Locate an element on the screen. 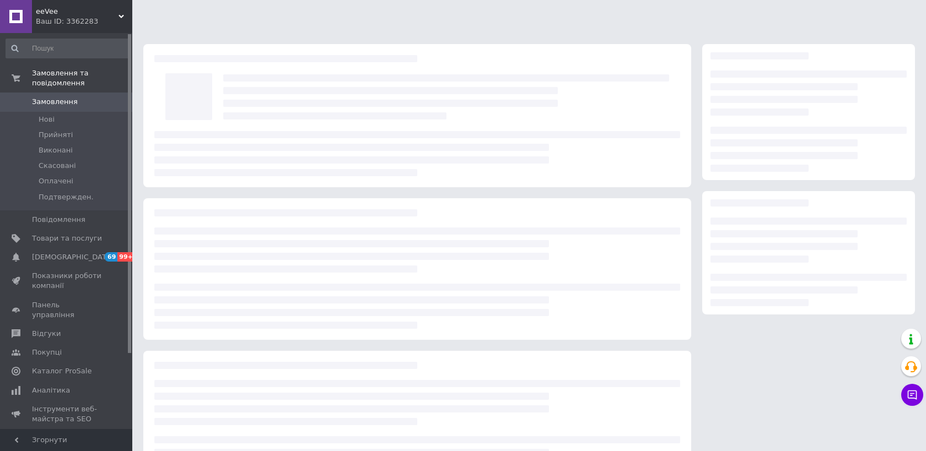 The width and height of the screenshot is (926, 451). span: 69 is located at coordinates (111, 257).